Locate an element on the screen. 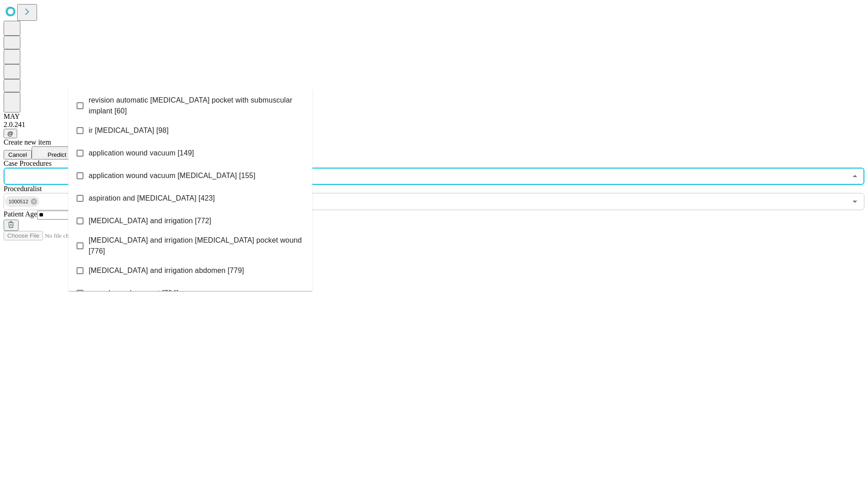 Image resolution: width=868 pixels, height=488 pixels. span: Proceduralist is located at coordinates (22, 188).